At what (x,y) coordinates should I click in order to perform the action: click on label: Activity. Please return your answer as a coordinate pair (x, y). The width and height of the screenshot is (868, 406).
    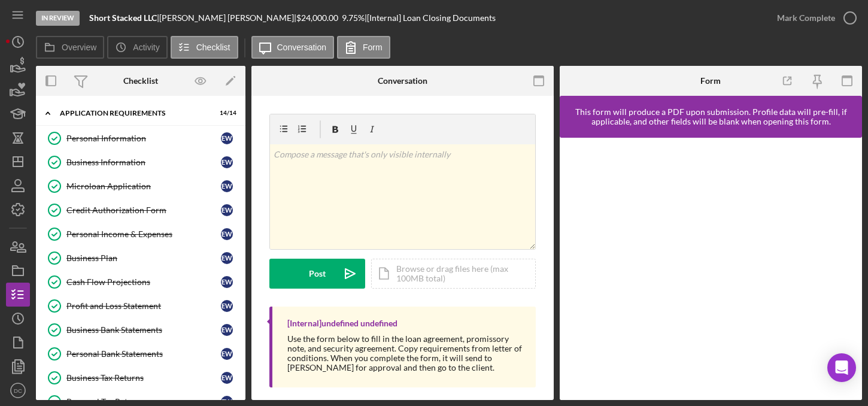
    Looking at the image, I should click on (146, 47).